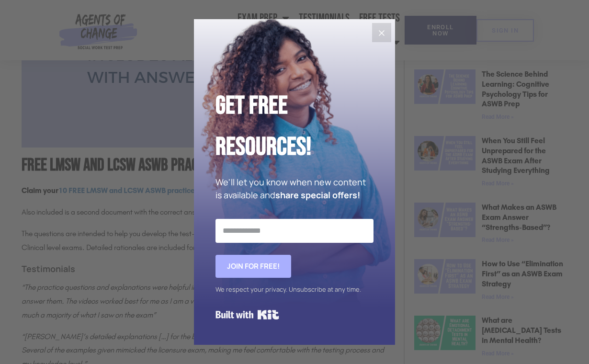 The image size is (589, 364). What do you see at coordinates (248, 315) in the screenshot?
I see `a: Built with Kit` at bounding box center [248, 315].